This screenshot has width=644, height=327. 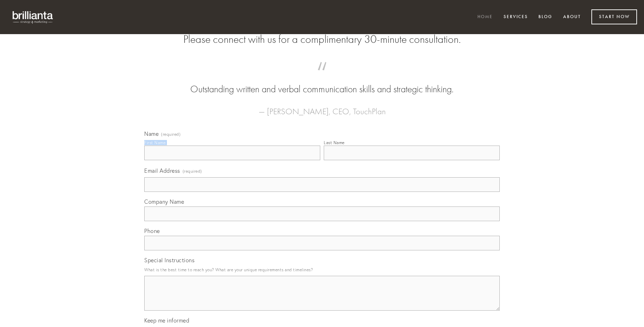 I want to click on a: Start Now, so click(x=614, y=17).